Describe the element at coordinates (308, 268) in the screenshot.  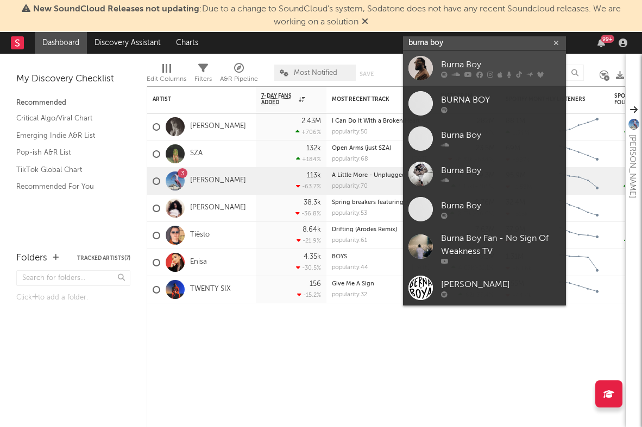
I see `div: -30.5 %` at that location.